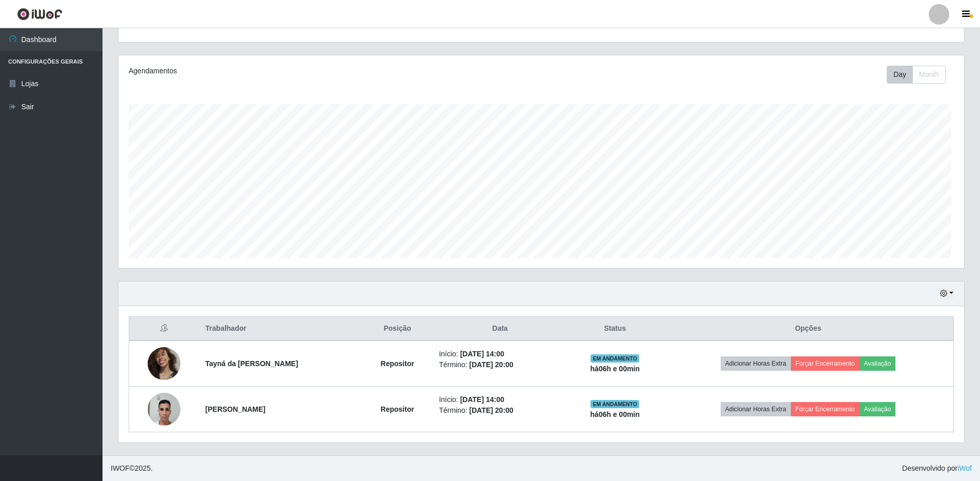 The height and width of the screenshot is (481, 980). Describe the element at coordinates (916, 75) in the screenshot. I see `div: First group` at that location.